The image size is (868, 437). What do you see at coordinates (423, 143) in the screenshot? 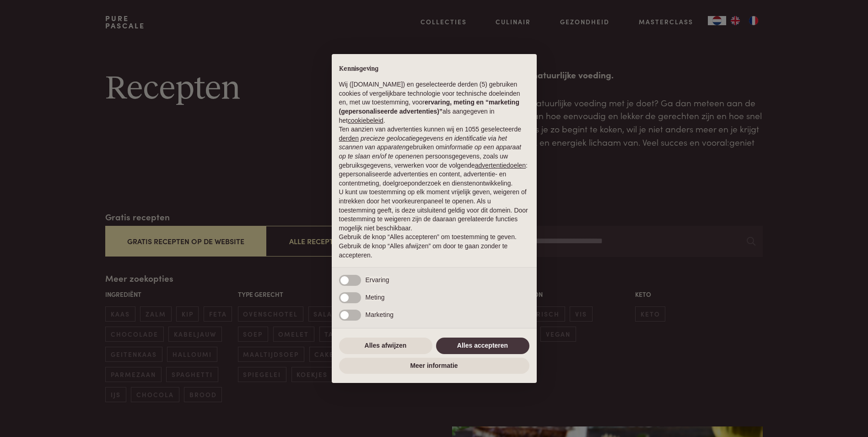
I see `em: precieze geolocatiegegevens en identificatie via het scannen van apparaten` at bounding box center [423, 143].